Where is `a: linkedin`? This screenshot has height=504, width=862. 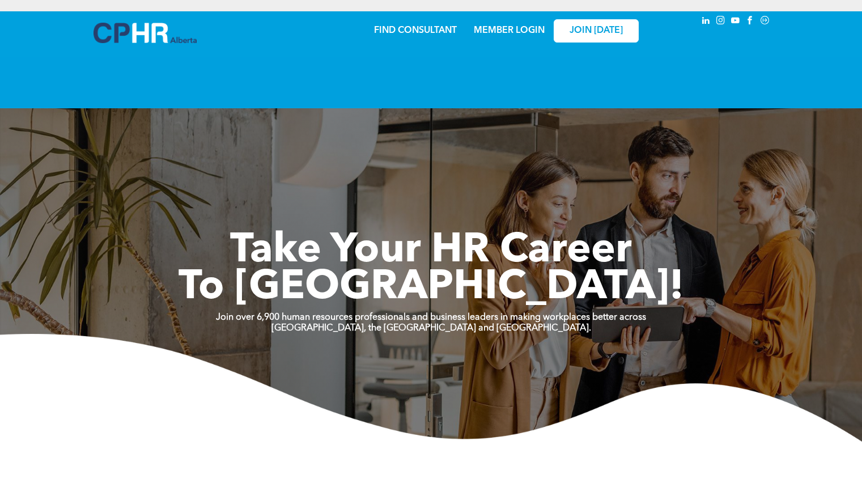
a: linkedin is located at coordinates (706, 21).